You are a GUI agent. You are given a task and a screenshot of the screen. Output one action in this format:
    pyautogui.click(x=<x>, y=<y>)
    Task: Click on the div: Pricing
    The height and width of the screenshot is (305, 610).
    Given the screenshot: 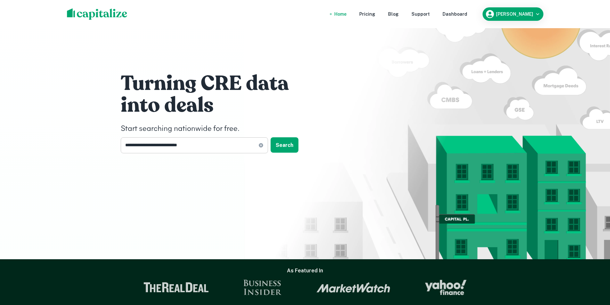 What is the action you would take?
    pyautogui.click(x=367, y=14)
    